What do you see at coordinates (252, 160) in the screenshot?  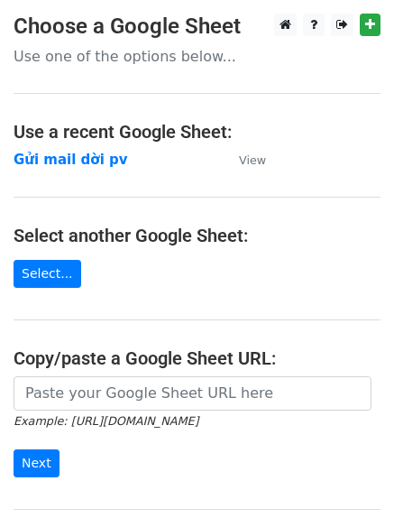 I see `small: View` at bounding box center [252, 160].